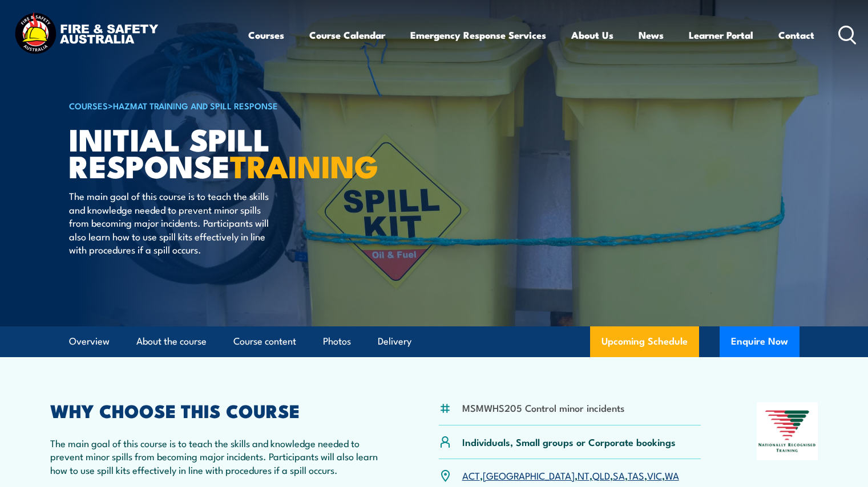 The height and width of the screenshot is (487, 868). What do you see at coordinates (721, 35) in the screenshot?
I see `a: Learner Portal` at bounding box center [721, 35].